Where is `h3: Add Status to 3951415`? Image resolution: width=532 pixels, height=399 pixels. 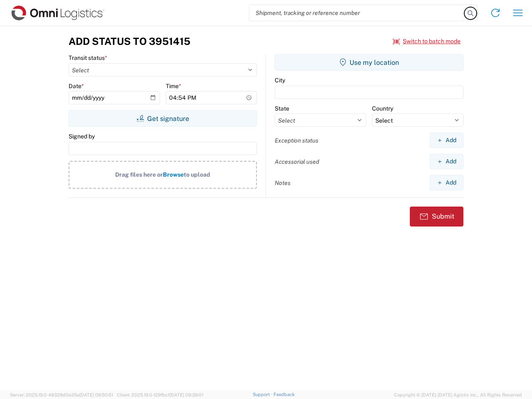
h3: Add Status to 3951415 is located at coordinates (129, 41).